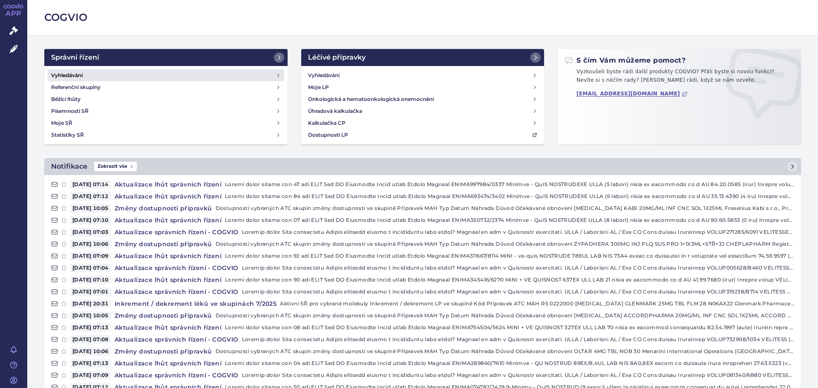  Describe the element at coordinates (166, 99) in the screenshot. I see `a: Běžící lhůty` at that location.